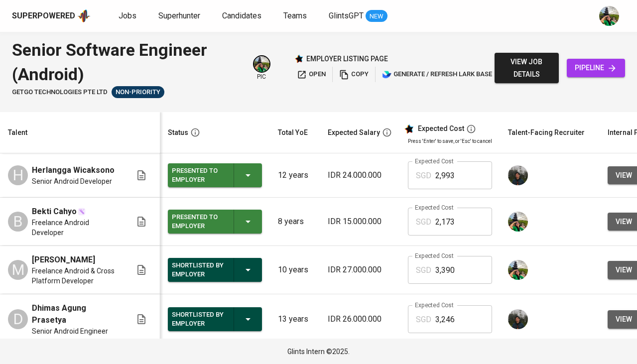 Image resolution: width=637 pixels, height=364 pixels. Describe the element at coordinates (59, 92) in the screenshot. I see `span: GetGo Technologies Pte Ltd` at that location.